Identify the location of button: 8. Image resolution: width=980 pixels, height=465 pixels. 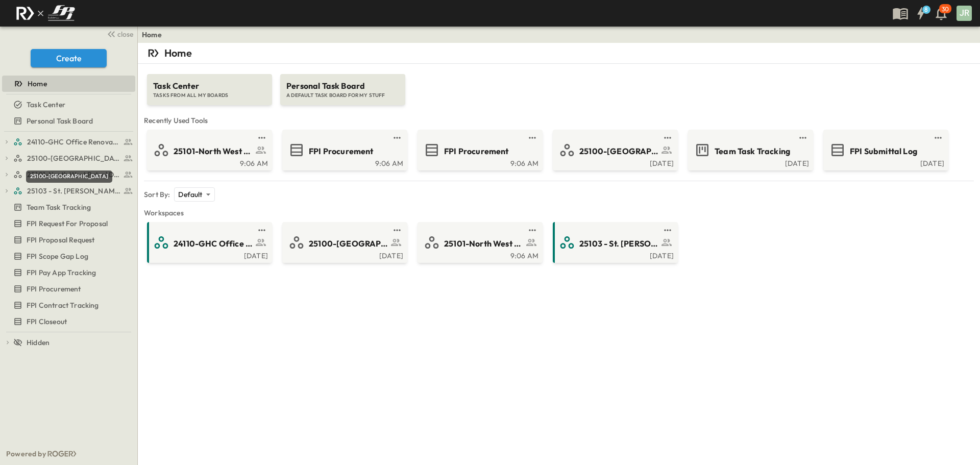
(920, 14).